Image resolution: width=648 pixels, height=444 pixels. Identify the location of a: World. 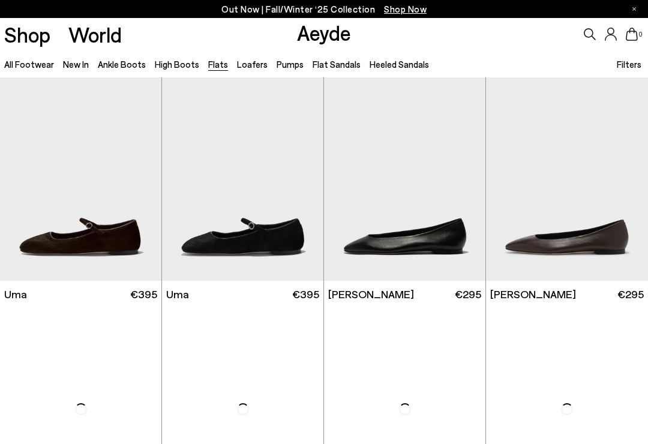
(95, 34).